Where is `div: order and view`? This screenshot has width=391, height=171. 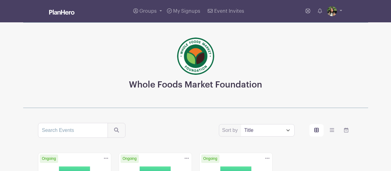 div: order and view is located at coordinates (332, 130).